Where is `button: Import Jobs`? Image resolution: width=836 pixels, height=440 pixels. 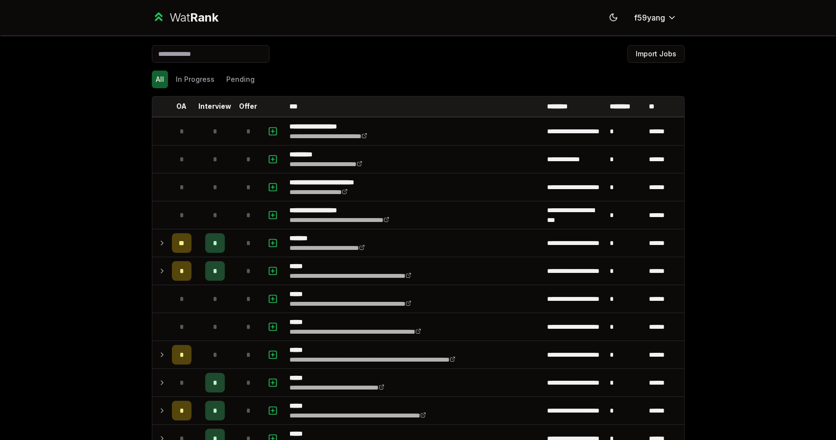
button: Import Jobs is located at coordinates (656, 54).